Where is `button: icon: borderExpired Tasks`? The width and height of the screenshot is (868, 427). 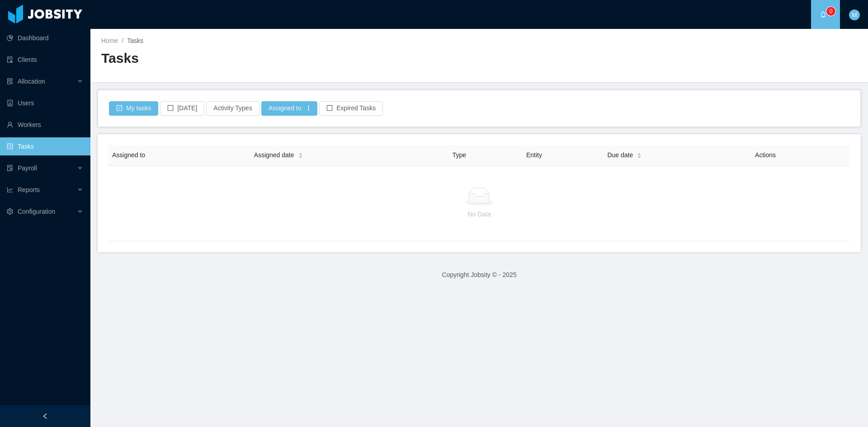
button: icon: borderExpired Tasks is located at coordinates (351, 108).